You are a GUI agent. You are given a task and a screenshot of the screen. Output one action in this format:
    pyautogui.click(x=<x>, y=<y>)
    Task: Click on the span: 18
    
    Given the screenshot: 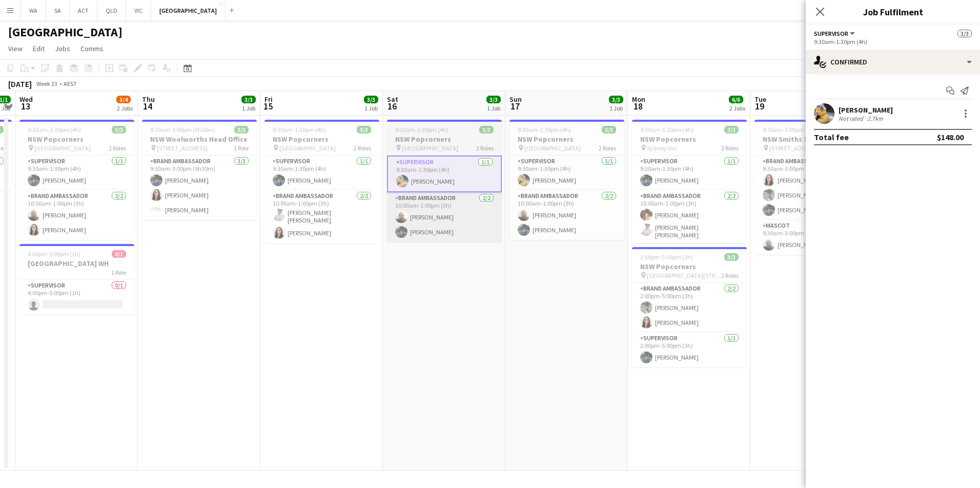 What is the action you would take?
    pyautogui.click(x=637, y=106)
    